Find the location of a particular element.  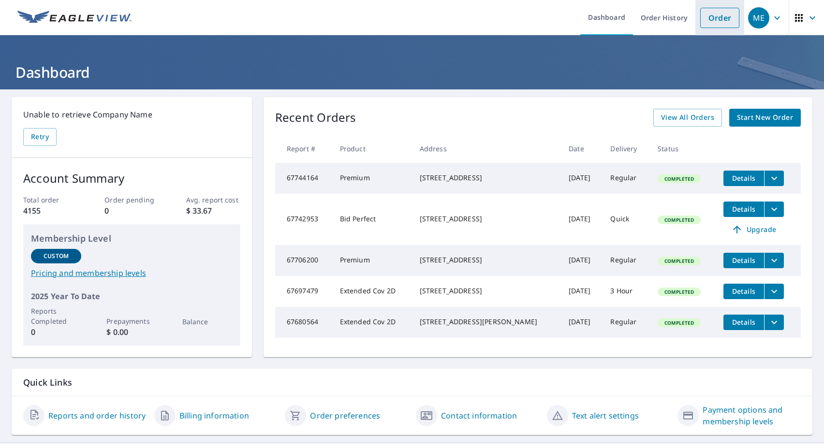

button: detailsBtn-67706200 is located at coordinates (744, 261).